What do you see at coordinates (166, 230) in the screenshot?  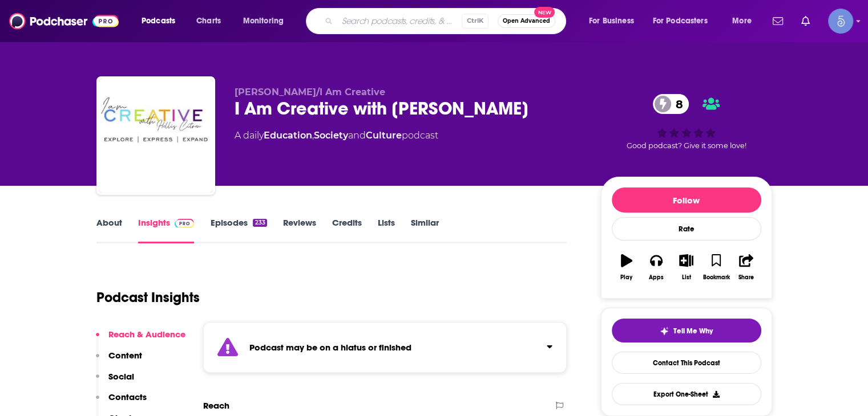 I see `a: InsightsPodchaser Pro` at bounding box center [166, 230].